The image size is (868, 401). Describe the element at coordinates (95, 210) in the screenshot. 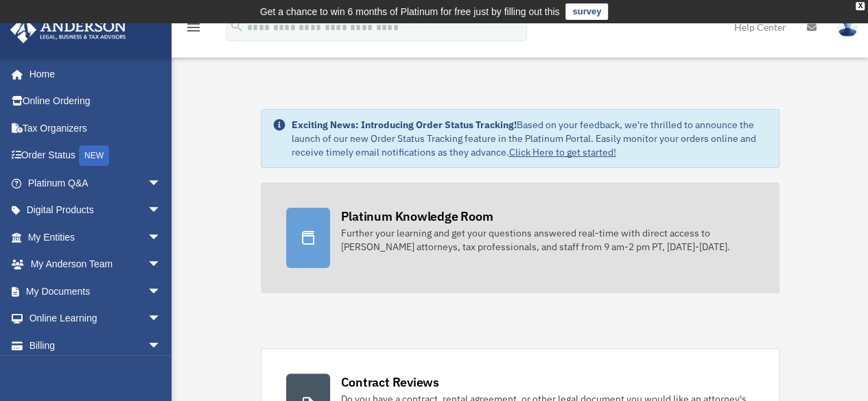

I see `a: Digital Productsarrow_drop_down` at that location.